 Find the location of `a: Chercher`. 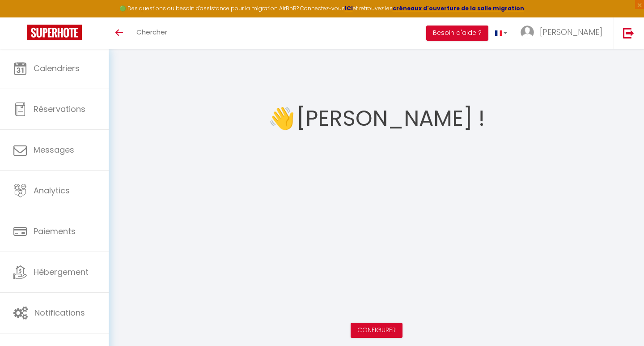

a: Chercher is located at coordinates (152, 33).